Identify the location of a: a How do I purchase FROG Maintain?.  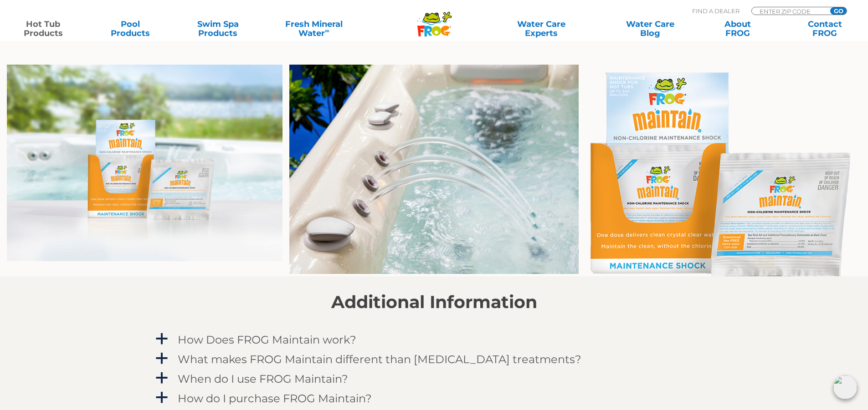
(434, 398).